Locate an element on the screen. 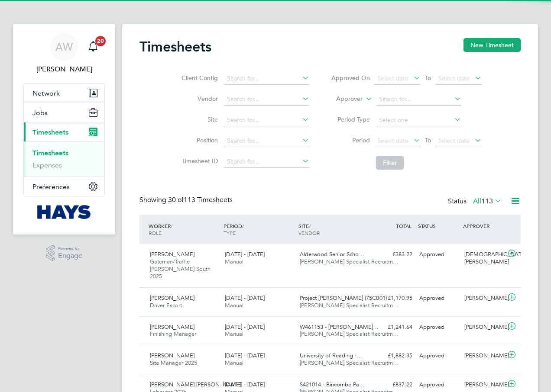  a: 20 is located at coordinates (93, 47).